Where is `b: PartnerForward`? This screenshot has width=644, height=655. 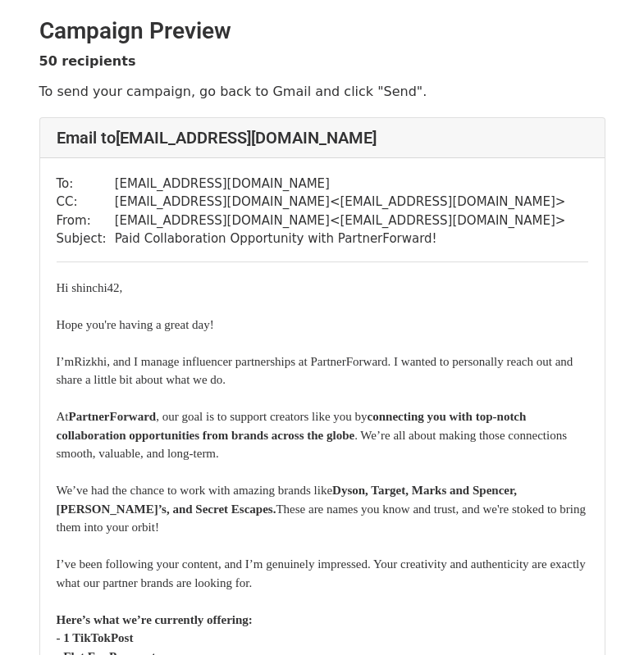 b: PartnerForward is located at coordinates (112, 416).